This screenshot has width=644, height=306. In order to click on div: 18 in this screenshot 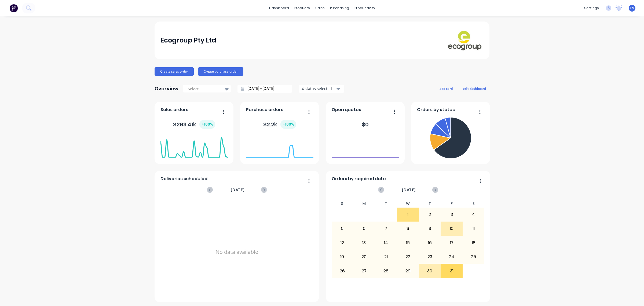, I will do `click(474, 243)`.